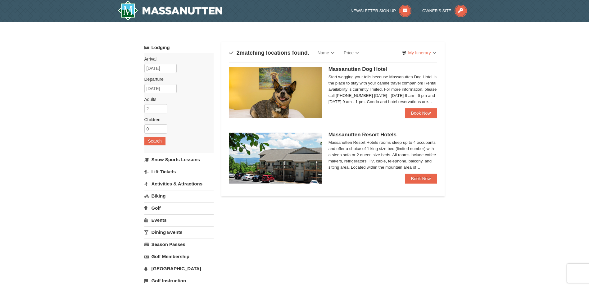 Image resolution: width=589 pixels, height=287 pixels. I want to click on a: Lodging, so click(179, 47).